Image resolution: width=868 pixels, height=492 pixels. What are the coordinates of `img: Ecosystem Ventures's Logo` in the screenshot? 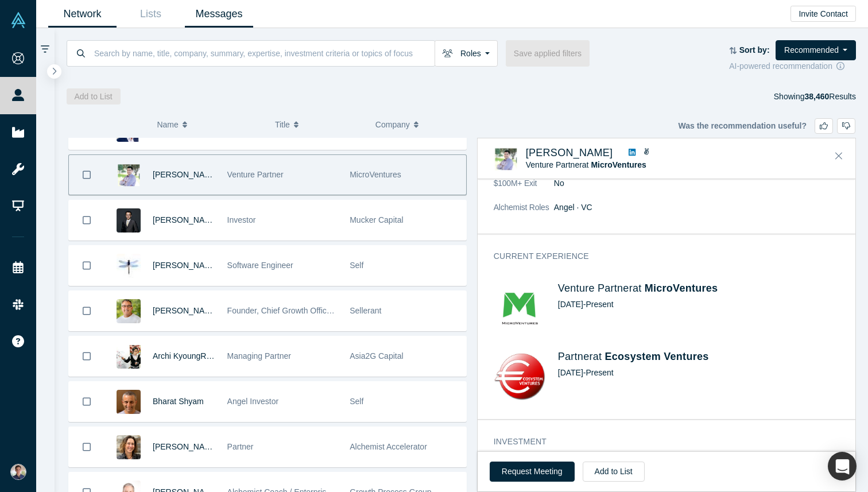 It's located at (520, 376).